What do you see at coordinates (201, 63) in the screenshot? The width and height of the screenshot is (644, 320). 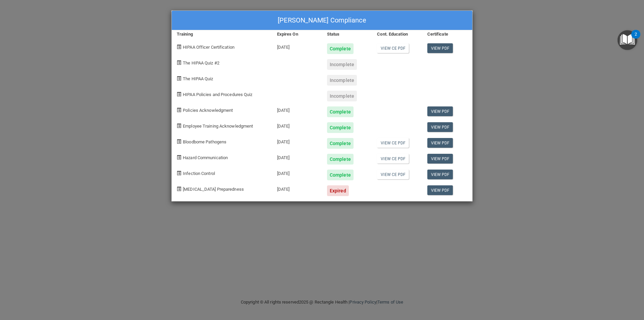 I see `span: The HIPAA Quiz #2` at bounding box center [201, 63].